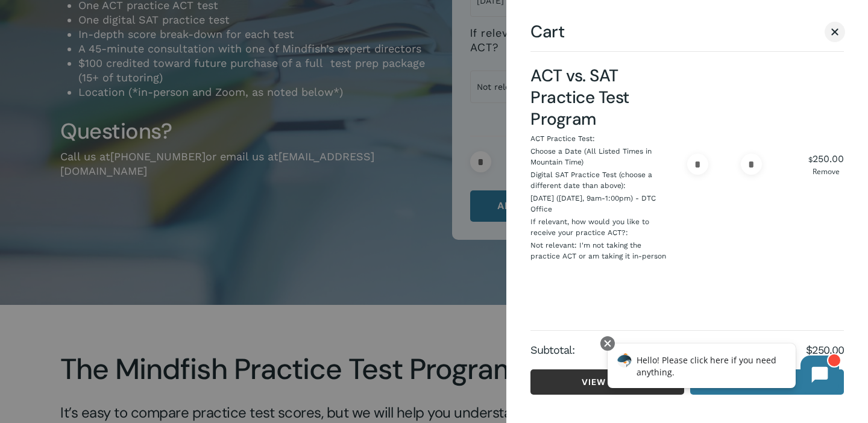 The height and width of the screenshot is (423, 868). Describe the element at coordinates (600, 251) in the screenshot. I see `p: Not relevant: I'm not taking the practice ACT or am taking it in-person` at that location.